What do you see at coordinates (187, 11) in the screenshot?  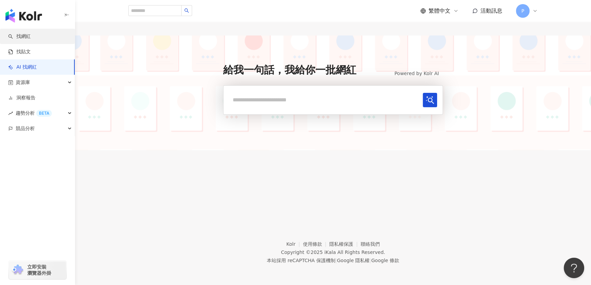 I see `span: search` at bounding box center [187, 11].